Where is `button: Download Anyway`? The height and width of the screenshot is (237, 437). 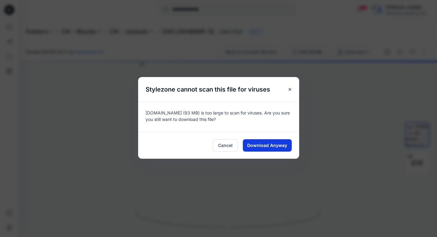 button: Download Anyway is located at coordinates (267, 146).